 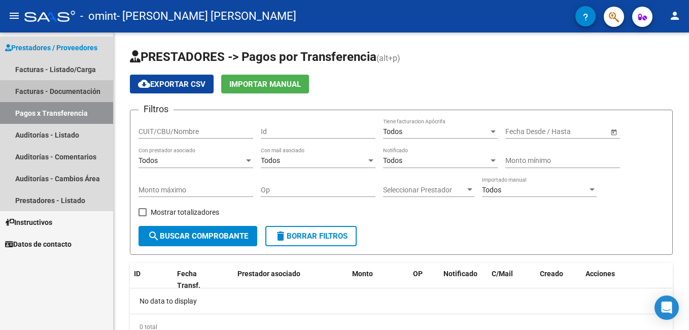 I want to click on datatable-header-cell: Fecha Transf., so click(x=196, y=280).